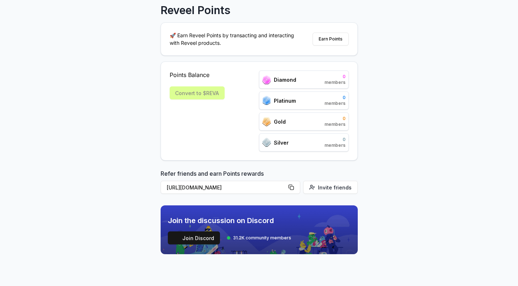 This screenshot has height=286, width=518. Describe the element at coordinates (198, 238) in the screenshot. I see `span: Join Discord` at that location.